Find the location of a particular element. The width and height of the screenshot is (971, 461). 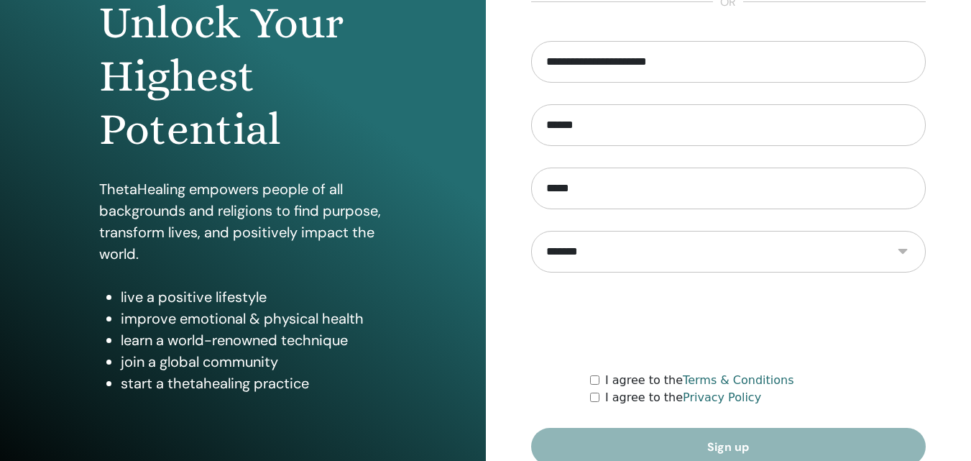

a: Privacy Policy is located at coordinates (721, 397).